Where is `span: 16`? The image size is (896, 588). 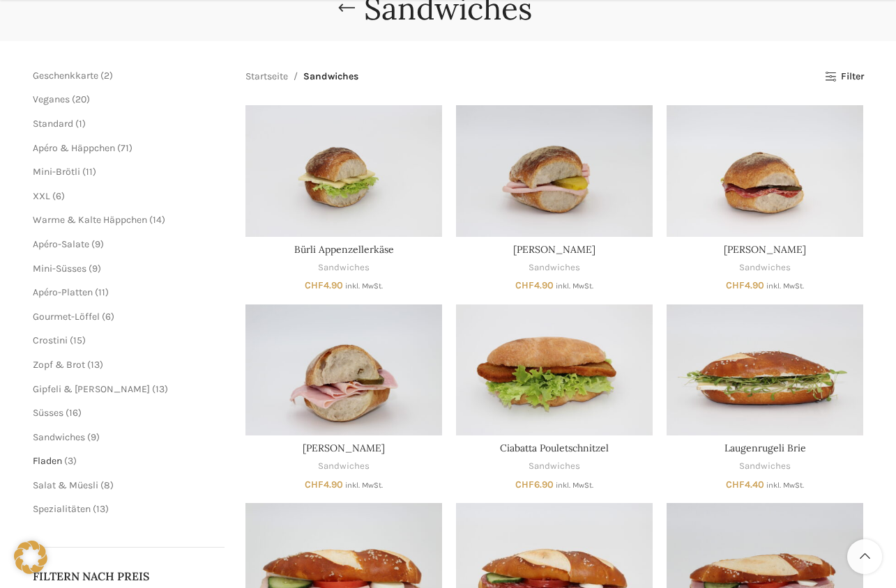 span: 16 is located at coordinates (73, 412).